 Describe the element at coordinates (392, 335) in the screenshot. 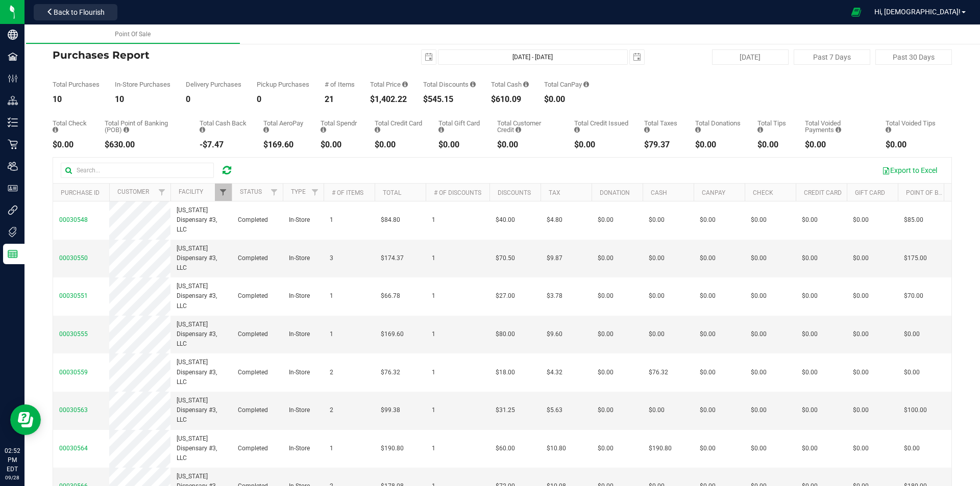

I see `span: $169.60` at that location.